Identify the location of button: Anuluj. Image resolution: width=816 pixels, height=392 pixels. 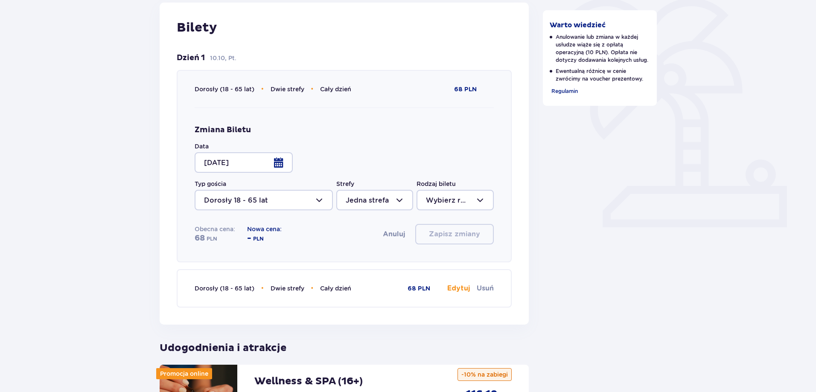
(394, 234).